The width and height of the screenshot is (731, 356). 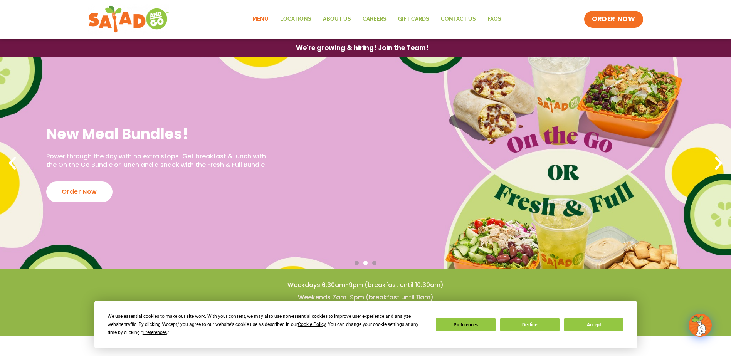 What do you see at coordinates (413, 19) in the screenshot?
I see `a: GIFT CARDS` at bounding box center [413, 19].